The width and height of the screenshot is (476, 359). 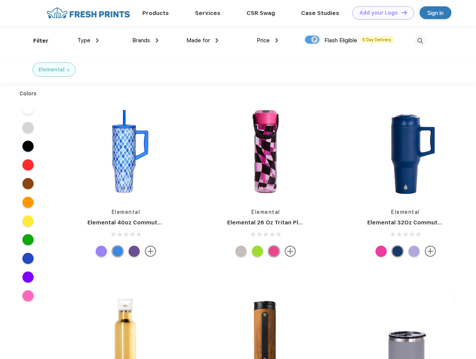 I want to click on a: Products, so click(x=155, y=13).